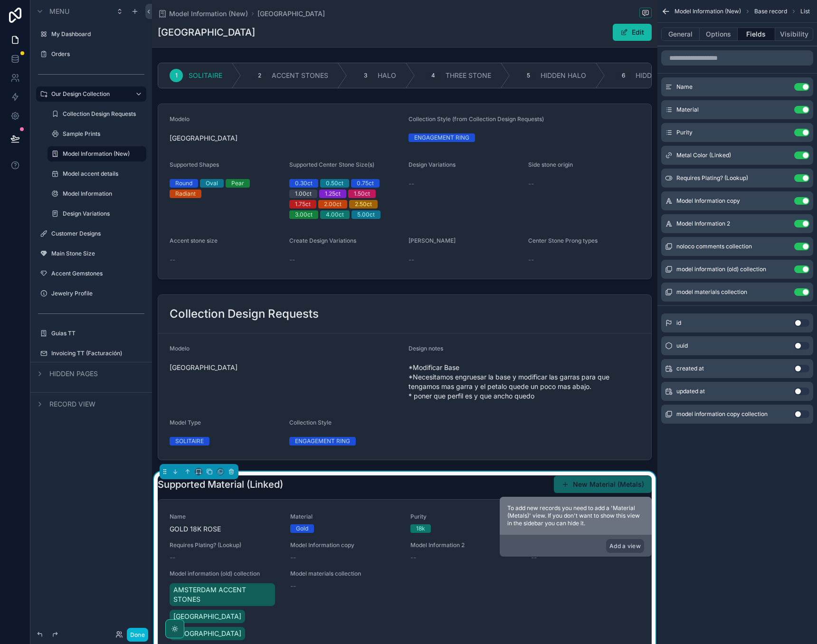  What do you see at coordinates (97, 54) in the screenshot?
I see `label: Orders` at bounding box center [97, 54].